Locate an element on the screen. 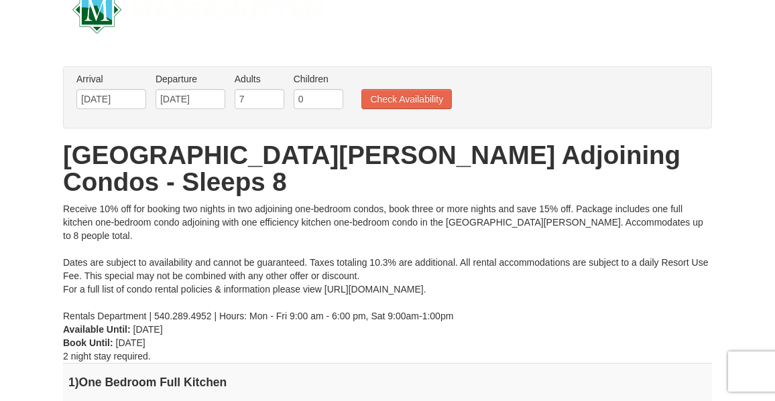 The width and height of the screenshot is (775, 401). label: Adults is located at coordinates (259, 79).